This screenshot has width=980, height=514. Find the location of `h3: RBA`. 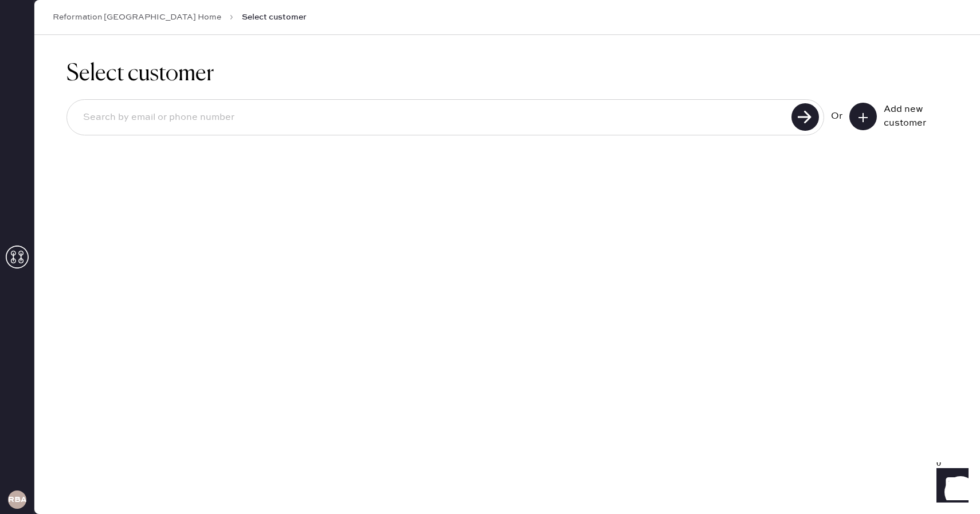

h3: RBA is located at coordinates (17, 499).